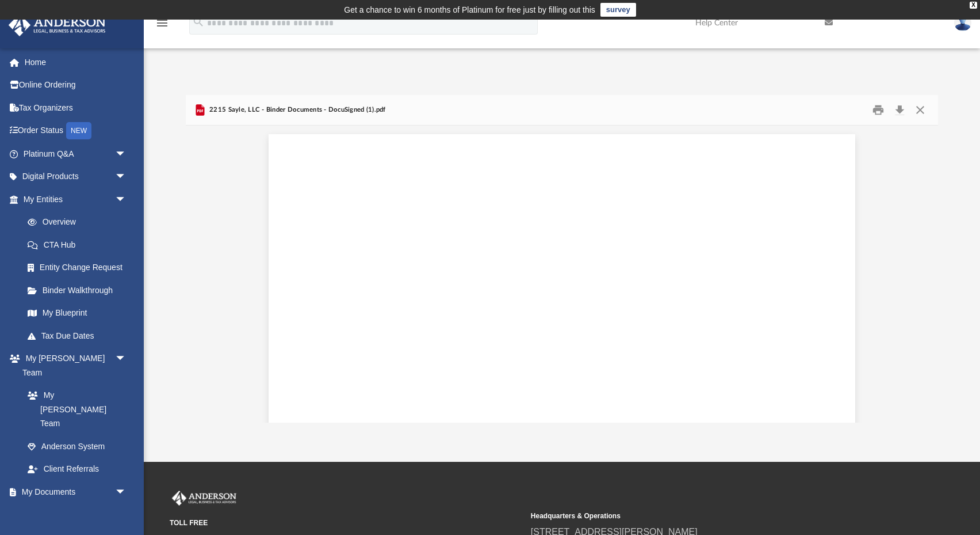  I want to click on small: TOLL FREE, so click(346, 522).